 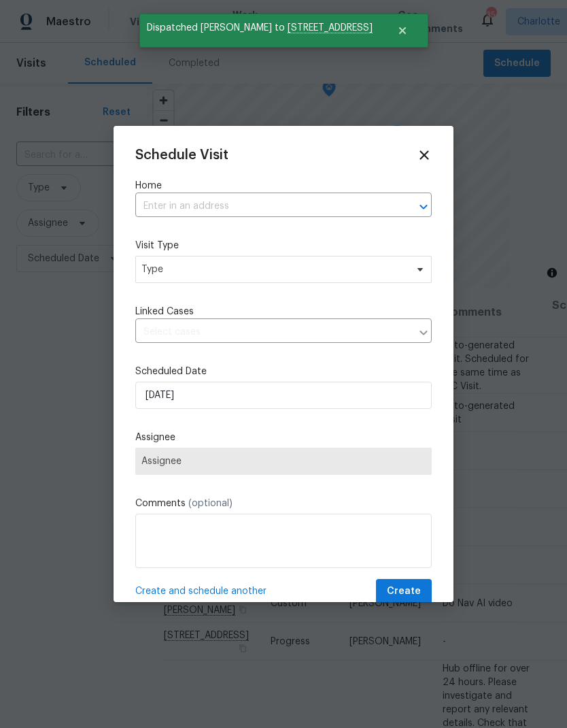 I want to click on button: Open, so click(x=423, y=207).